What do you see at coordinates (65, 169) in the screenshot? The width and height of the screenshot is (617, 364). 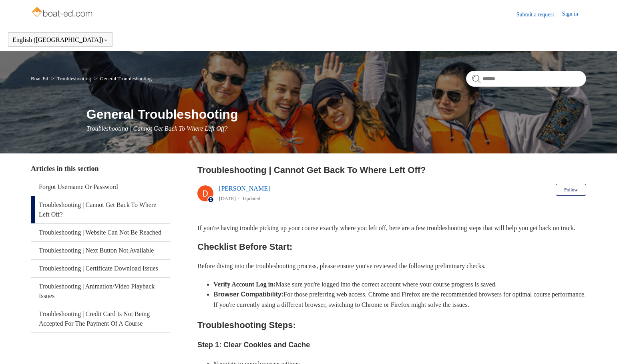 I see `span: Articles in this section` at bounding box center [65, 169].